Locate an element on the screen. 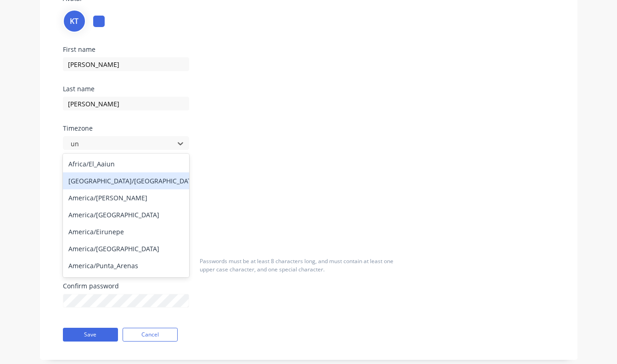 Image resolution: width=617 pixels, height=364 pixels. div: Africa/El_Aaiun is located at coordinates (126, 163).